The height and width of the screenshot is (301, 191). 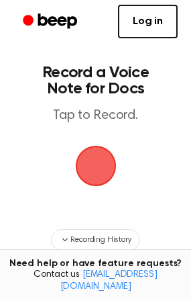 I want to click on button: Recording History, so click(x=95, y=240).